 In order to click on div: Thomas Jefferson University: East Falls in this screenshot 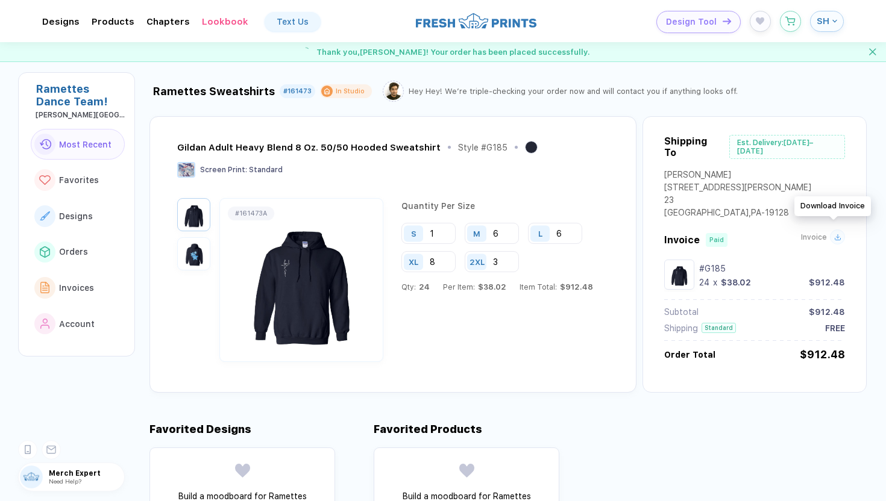, I will do `click(80, 115)`.